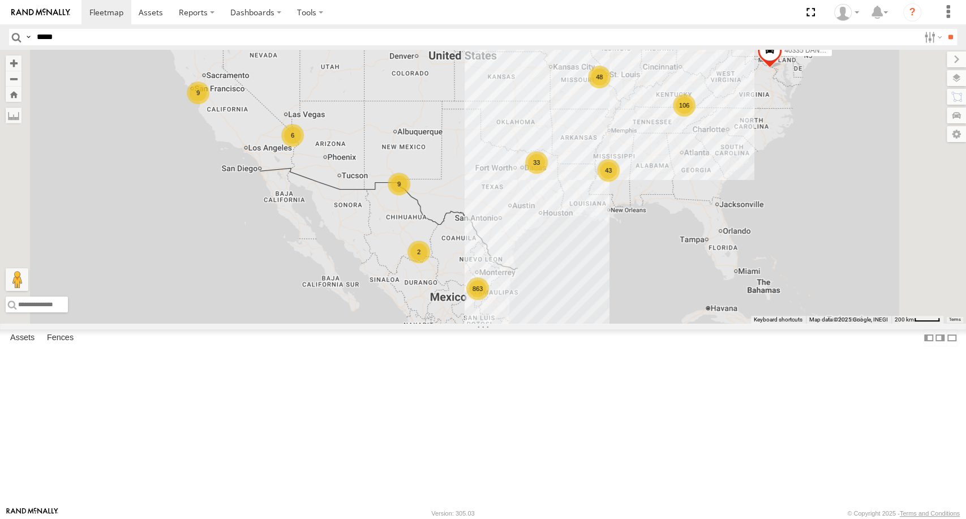 This screenshot has height=519, width=966. What do you see at coordinates (929, 337) in the screenshot?
I see `label: Dock Summary Table to the Left` at bounding box center [929, 337].